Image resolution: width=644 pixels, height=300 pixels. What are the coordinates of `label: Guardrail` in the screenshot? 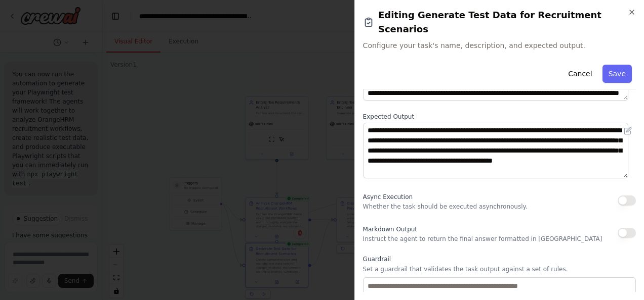 It's located at (499, 260).